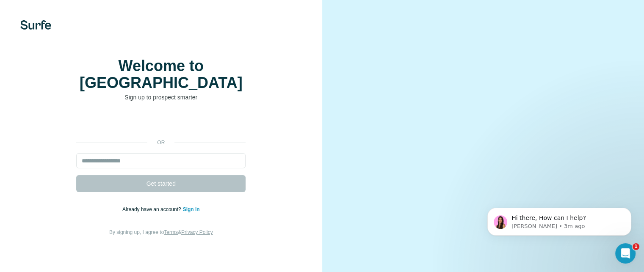 The width and height of the screenshot is (644, 272). I want to click on span: Hi there, How can I help?, so click(74, 28).